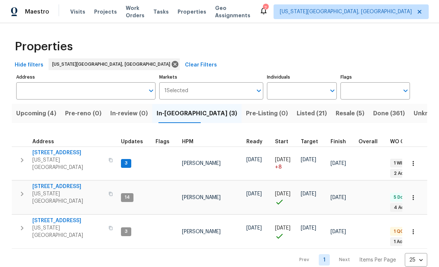 The height and width of the screenshot is (267, 439). What do you see at coordinates (201, 65) in the screenshot?
I see `span: Clear Filters` at bounding box center [201, 65].